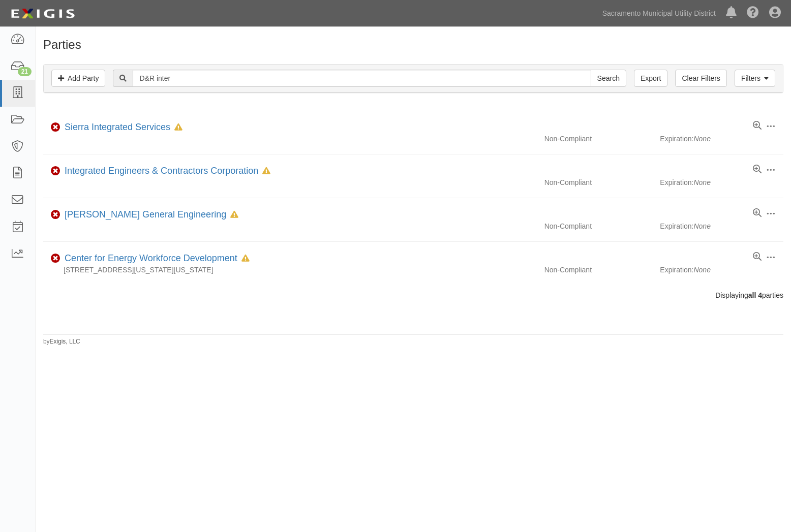 This screenshot has width=791, height=532. I want to click on a: Integrated Engineers & Contractors Corporation, so click(161, 171).